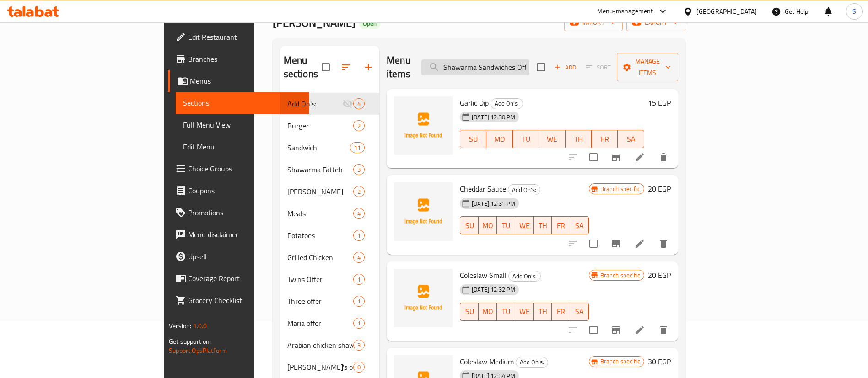 The image size is (868, 378). I want to click on span: Open, so click(370, 23).